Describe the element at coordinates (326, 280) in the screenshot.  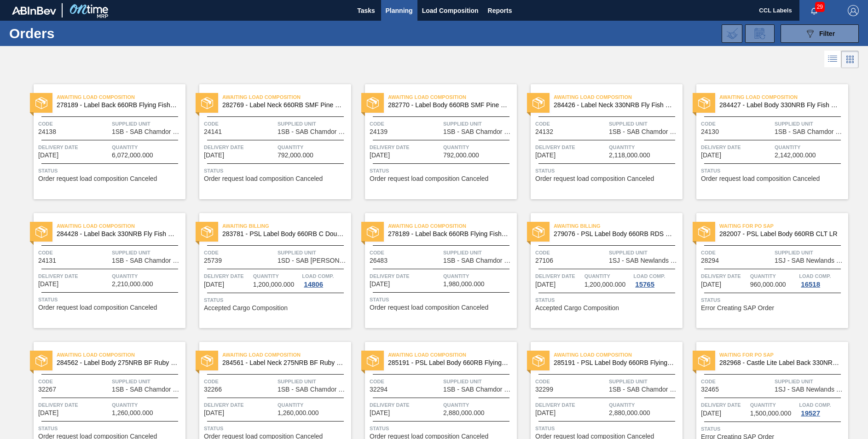
I see `a: Load Comp.14806` at that location.